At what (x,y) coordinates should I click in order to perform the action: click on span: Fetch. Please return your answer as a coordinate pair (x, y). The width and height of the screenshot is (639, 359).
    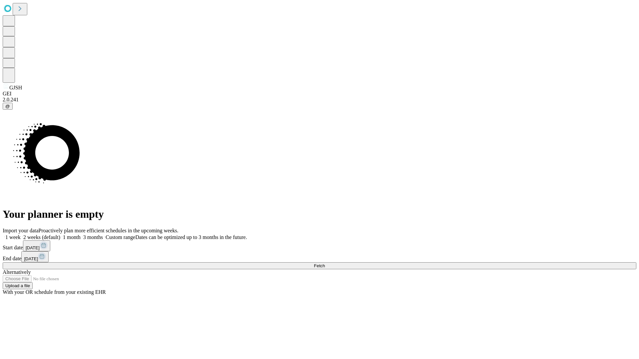
    Looking at the image, I should click on (319, 266).